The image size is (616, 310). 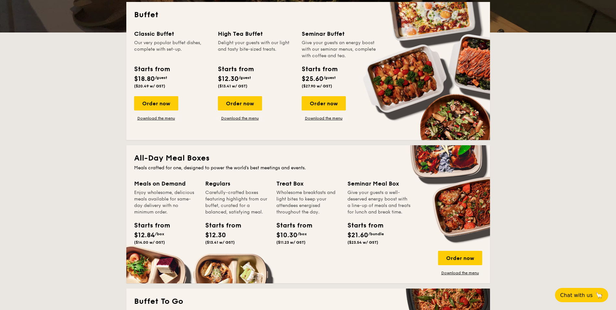 I want to click on span: ($23.54 w/ GST), so click(x=363, y=242).